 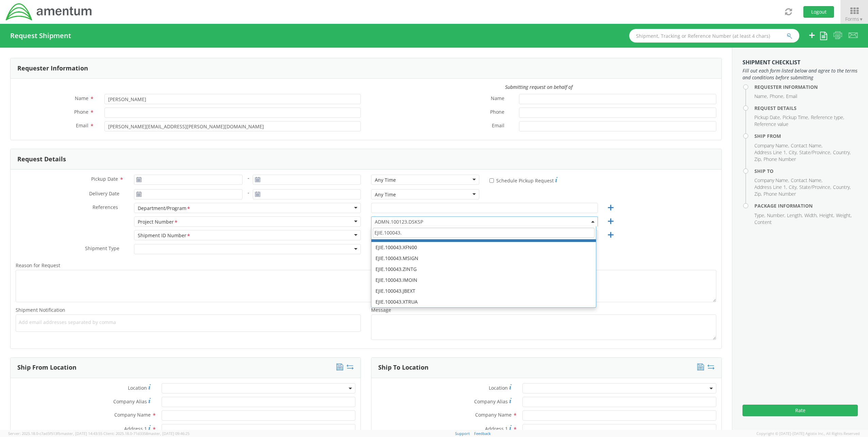 What do you see at coordinates (776, 215) in the screenshot?
I see `li: Number` at bounding box center [776, 215].